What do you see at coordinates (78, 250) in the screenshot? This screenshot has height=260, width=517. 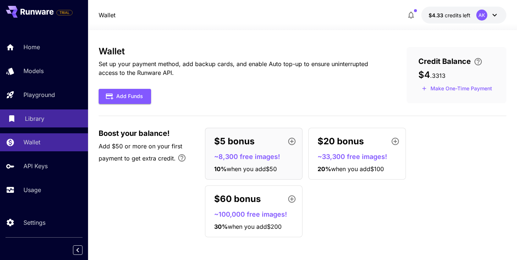 I see `button: Collapse sidebar` at bounding box center [78, 250].